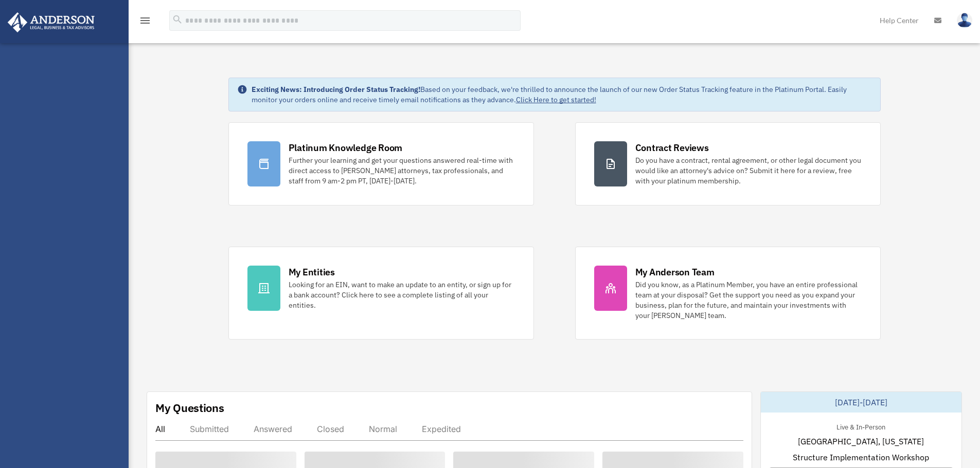 The width and height of the screenshot is (980, 468). Describe the element at coordinates (672, 148) in the screenshot. I see `div: Contract Reviews` at that location.